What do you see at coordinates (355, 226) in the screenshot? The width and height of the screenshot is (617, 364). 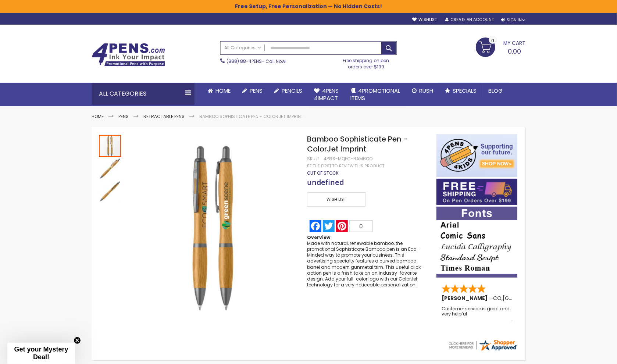 I see `a: Pinterest0` at bounding box center [355, 226].